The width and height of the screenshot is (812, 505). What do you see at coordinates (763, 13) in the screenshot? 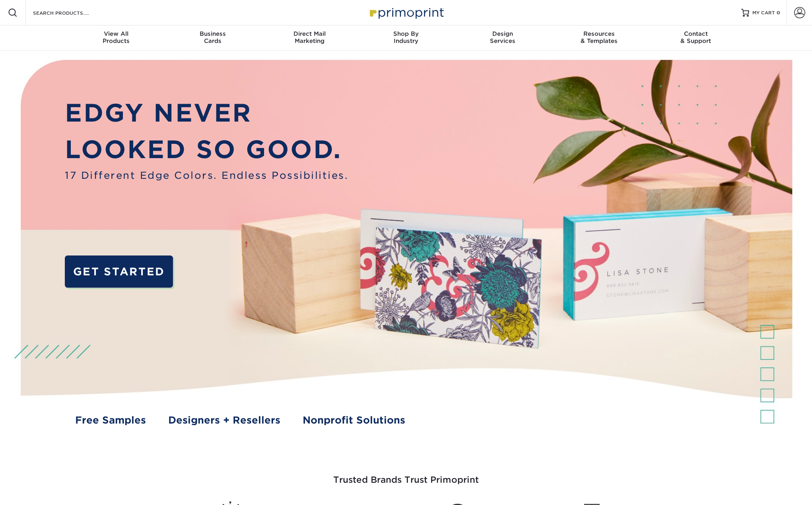
I see `span: MY CART` at bounding box center [763, 13].